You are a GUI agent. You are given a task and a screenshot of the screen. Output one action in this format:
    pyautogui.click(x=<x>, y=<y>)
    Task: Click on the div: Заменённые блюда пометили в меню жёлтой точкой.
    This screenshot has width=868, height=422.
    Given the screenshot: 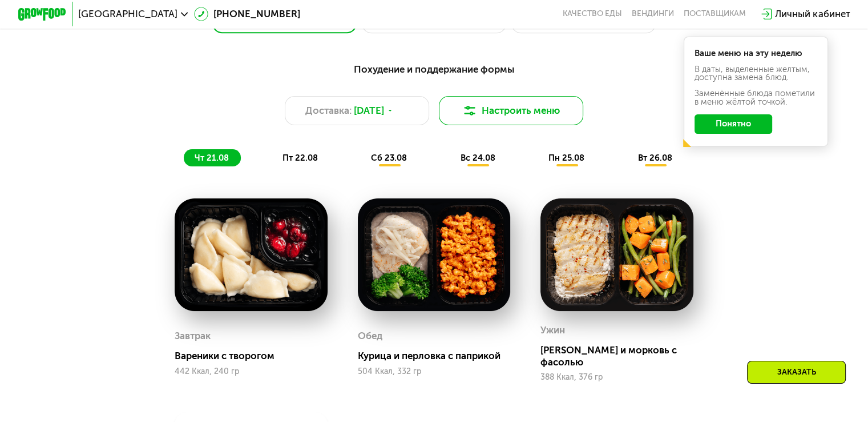 What is the action you would take?
    pyautogui.click(x=756, y=98)
    